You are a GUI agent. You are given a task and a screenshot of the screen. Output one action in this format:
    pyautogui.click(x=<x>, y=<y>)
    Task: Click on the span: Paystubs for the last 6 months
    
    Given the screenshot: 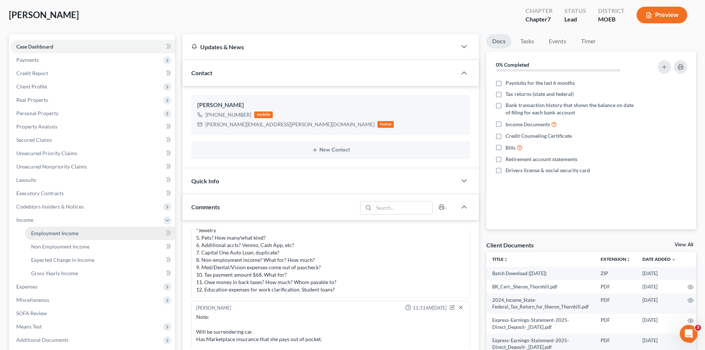 What is the action you would take?
    pyautogui.click(x=540, y=83)
    